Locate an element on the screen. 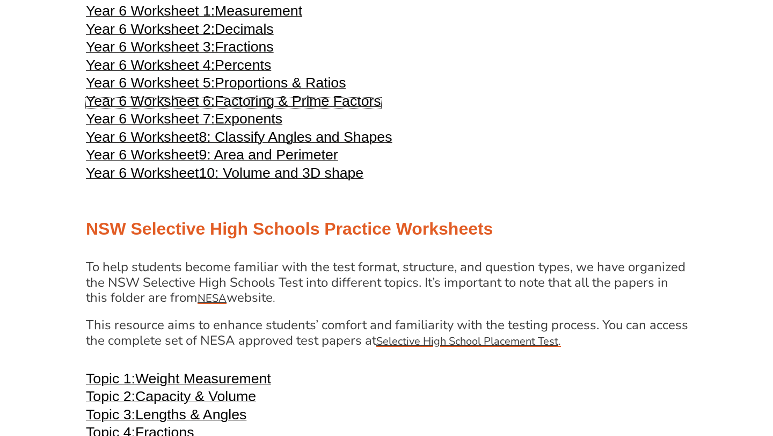  a: Year 6 Worksheet 7:Exponents is located at coordinates (184, 121).